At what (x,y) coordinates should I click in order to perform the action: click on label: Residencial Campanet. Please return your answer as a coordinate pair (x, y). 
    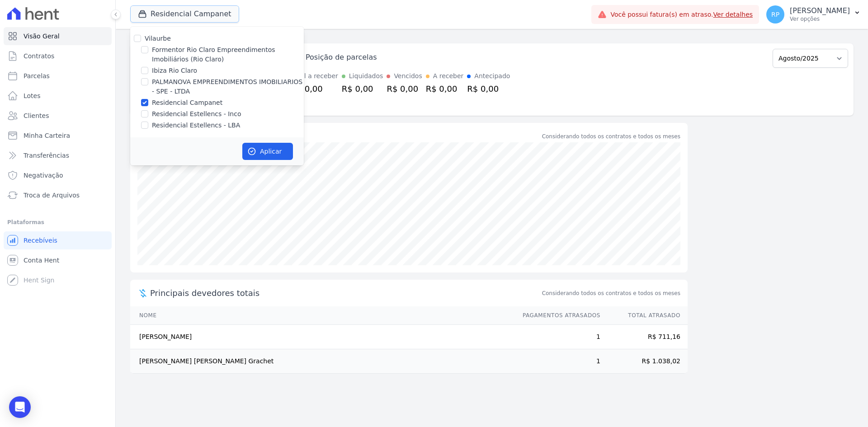
    Looking at the image, I should click on (187, 103).